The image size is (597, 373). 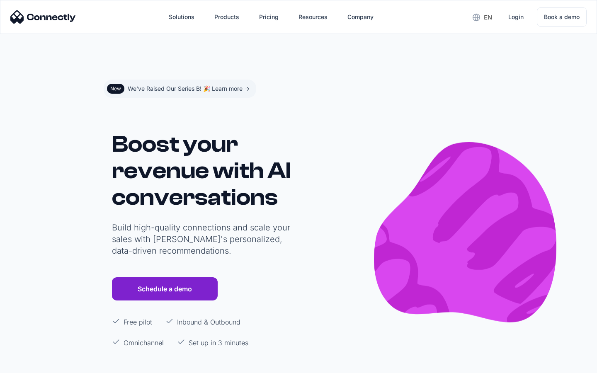 I want to click on a: Book a demo, so click(x=562, y=17).